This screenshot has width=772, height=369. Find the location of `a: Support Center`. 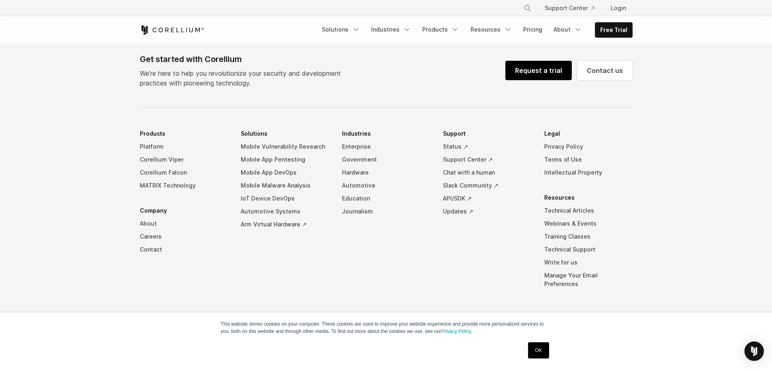

a: Support Center is located at coordinates (570, 8).